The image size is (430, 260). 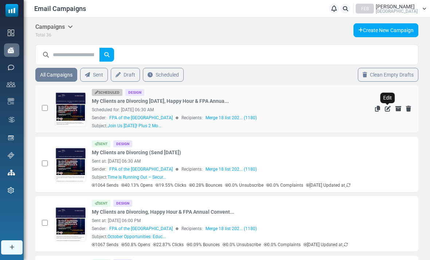 I want to click on p: 50.8% Opens, so click(x=135, y=244).